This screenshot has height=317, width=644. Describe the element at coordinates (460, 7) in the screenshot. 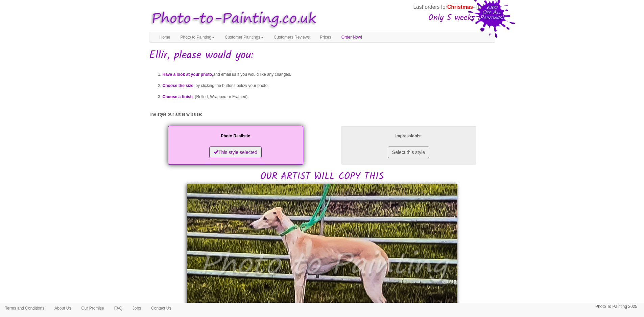

I see `span: Christmas` at that location.